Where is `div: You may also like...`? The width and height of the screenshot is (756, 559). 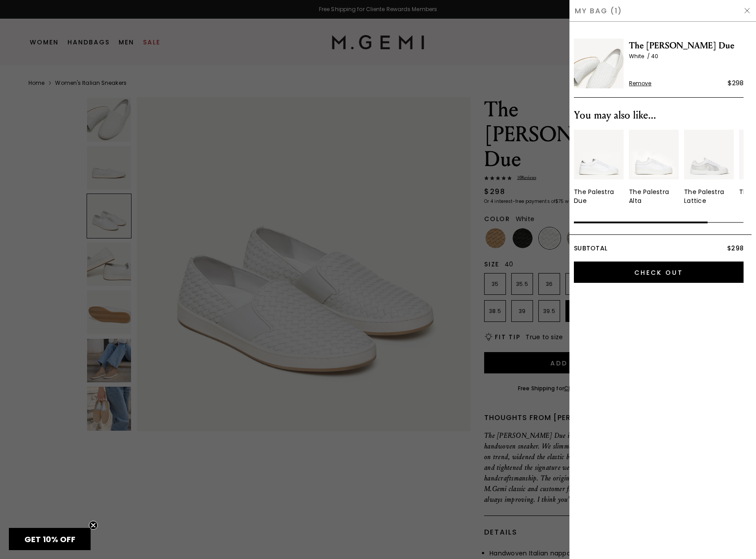
div: You may also like... is located at coordinates (659, 115).